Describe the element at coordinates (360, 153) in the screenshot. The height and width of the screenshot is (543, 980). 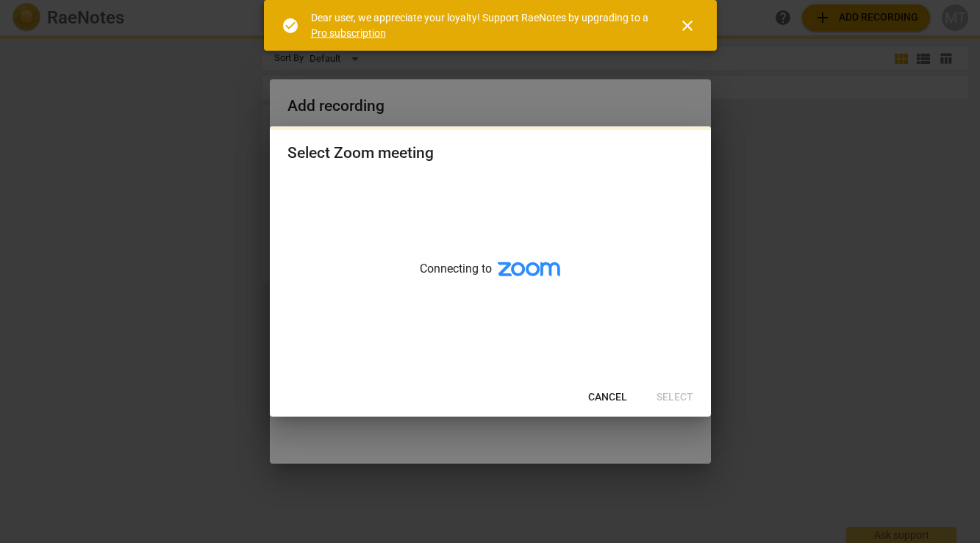
I see `div: Select Zoom meeting` at that location.